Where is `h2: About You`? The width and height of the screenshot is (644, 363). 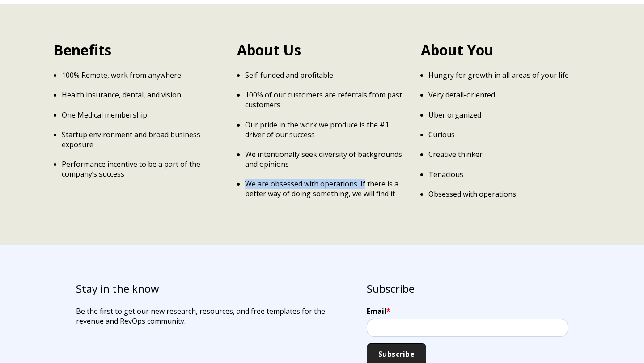
h2: About You is located at coordinates (505, 50).